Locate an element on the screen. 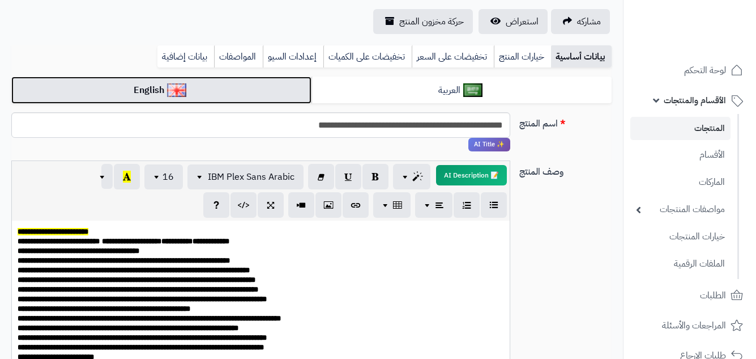  a: العربية is located at coordinates (462, 90).